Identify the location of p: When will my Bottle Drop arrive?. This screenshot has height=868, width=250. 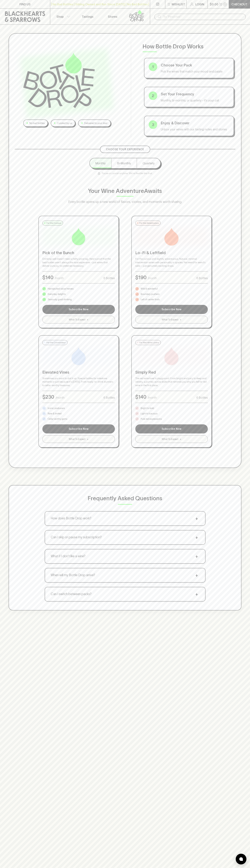
(73, 575).